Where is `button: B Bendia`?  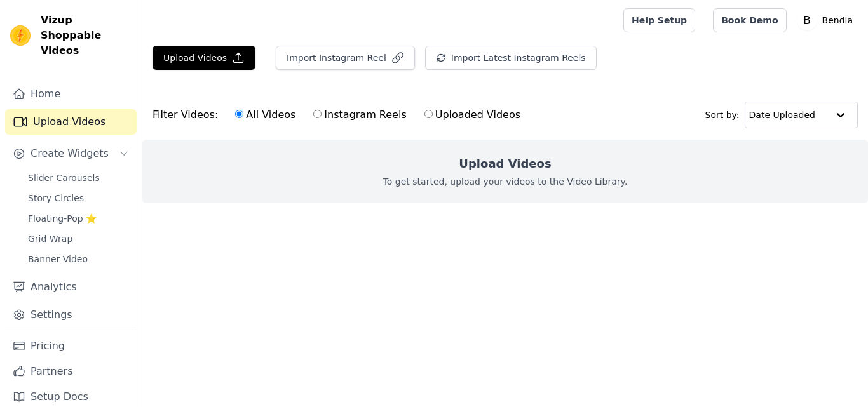 button: B Bendia is located at coordinates (828, 21).